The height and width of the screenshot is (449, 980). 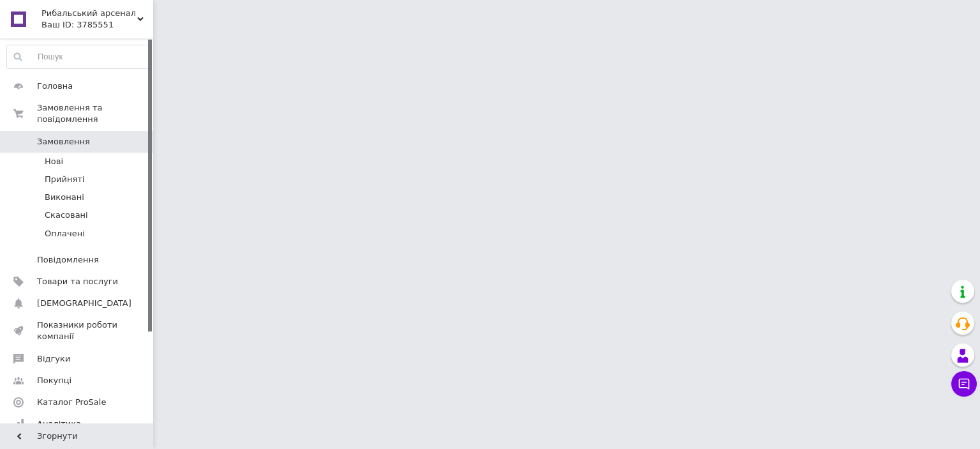 I want to click on span: Виконані, so click(x=64, y=197).